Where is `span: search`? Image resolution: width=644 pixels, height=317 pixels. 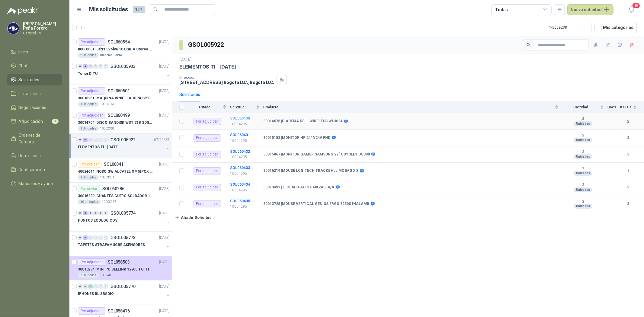
span: search is located at coordinates (155, 9).